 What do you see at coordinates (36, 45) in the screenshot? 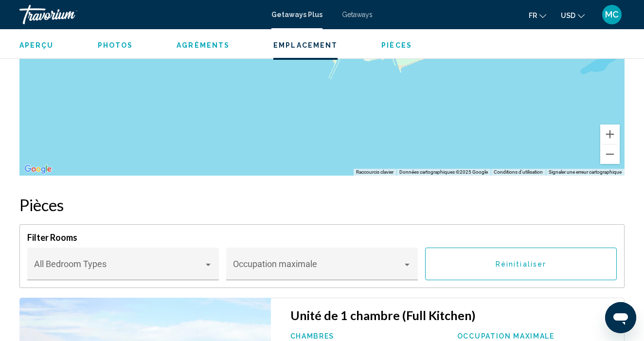
I see `span: Aperçu` at bounding box center [36, 45].